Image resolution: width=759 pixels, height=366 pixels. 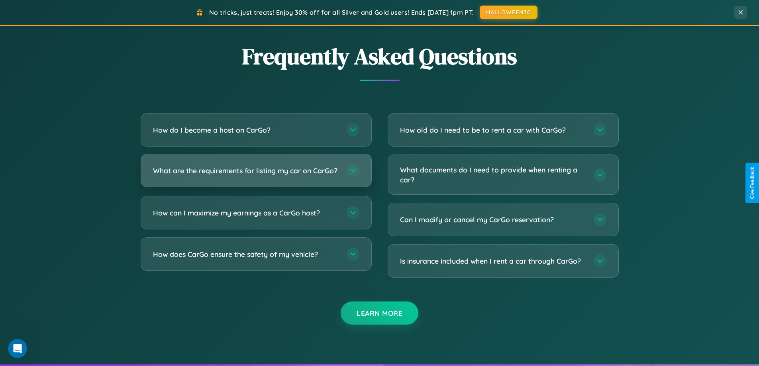 What do you see at coordinates (493, 219) in the screenshot?
I see `h3: Can I modify or cancel my CarGo reservation?` at bounding box center [493, 219].